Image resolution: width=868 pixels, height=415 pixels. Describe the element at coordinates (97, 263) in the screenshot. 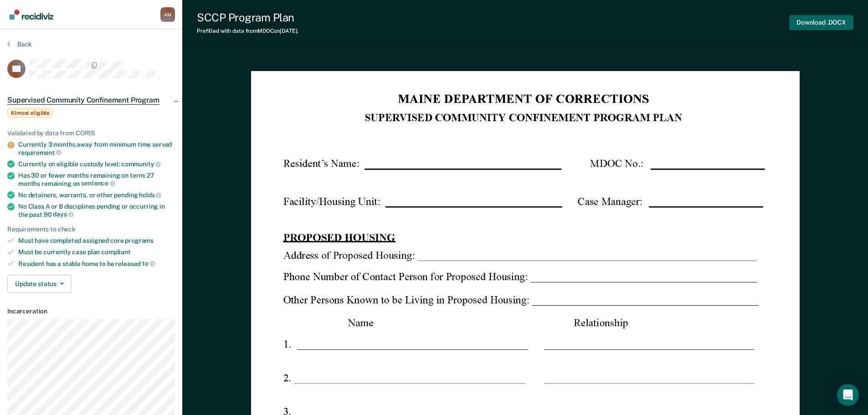

I see `div: Resident has a stable home to be released` at that location.